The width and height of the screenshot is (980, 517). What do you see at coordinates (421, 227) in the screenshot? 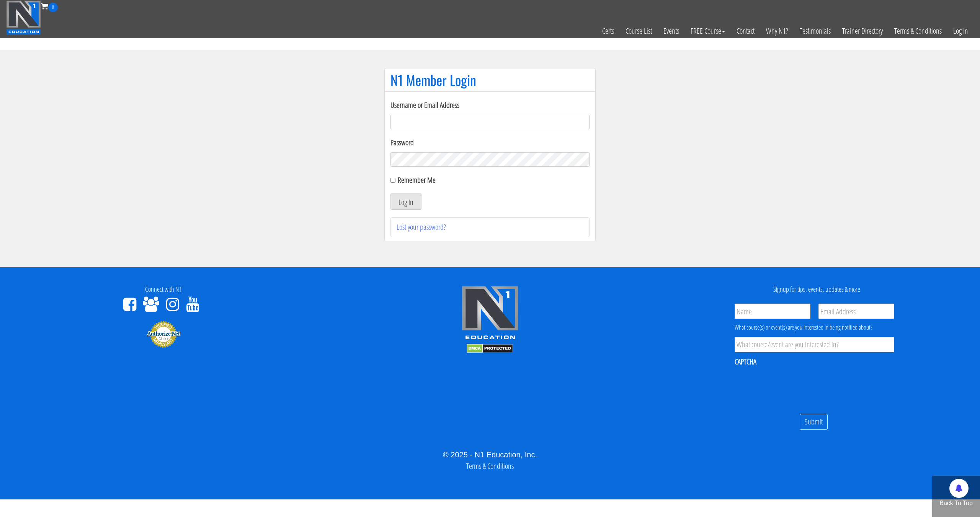
I see `a: Lost your password?` at bounding box center [421, 227].